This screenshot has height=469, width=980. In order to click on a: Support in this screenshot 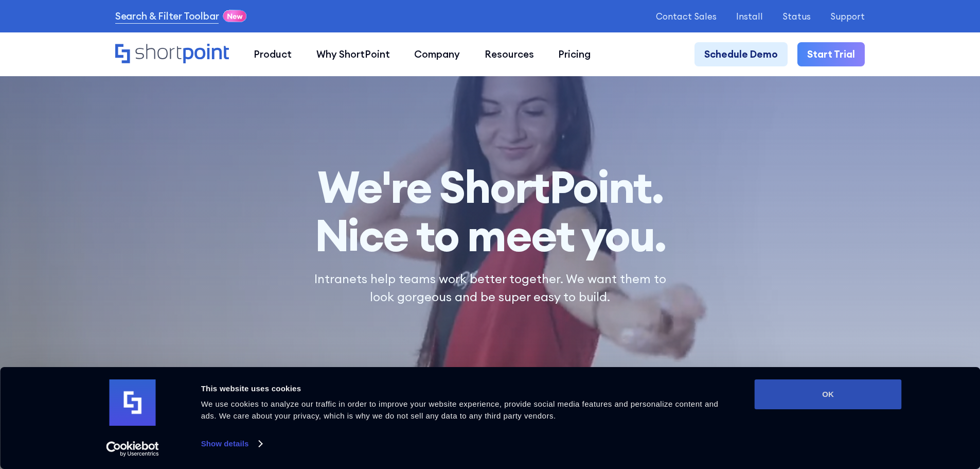, I will do `click(847, 16)`.